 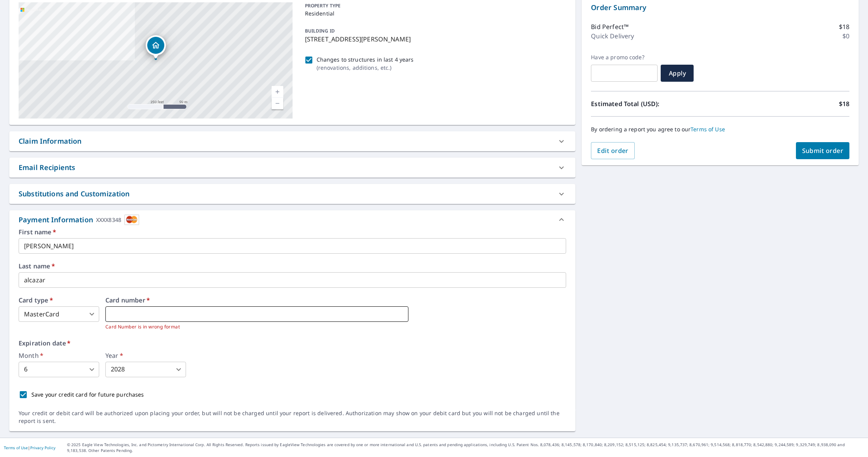 I want to click on p: Changes to structures in last 4 years, so click(x=365, y=59).